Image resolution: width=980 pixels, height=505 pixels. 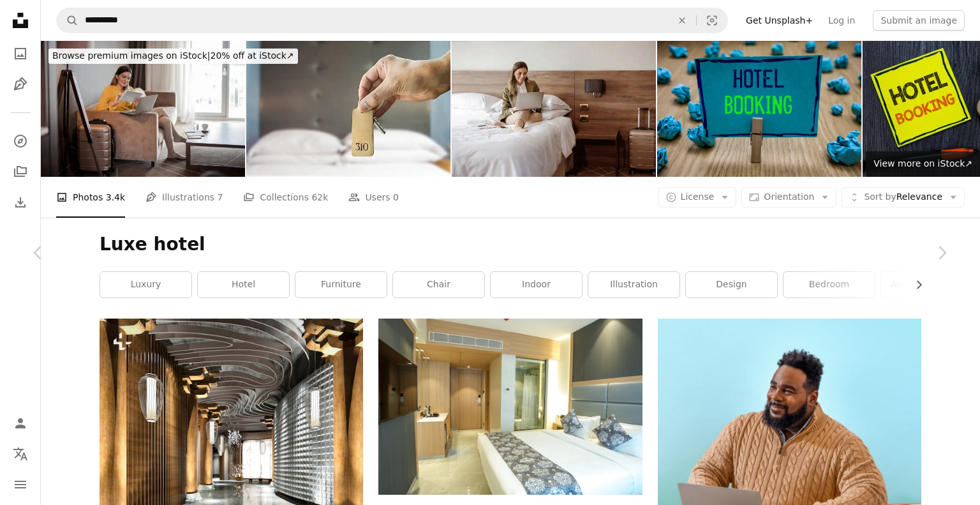 What do you see at coordinates (941, 252) in the screenshot?
I see `a: Next` at bounding box center [941, 252].